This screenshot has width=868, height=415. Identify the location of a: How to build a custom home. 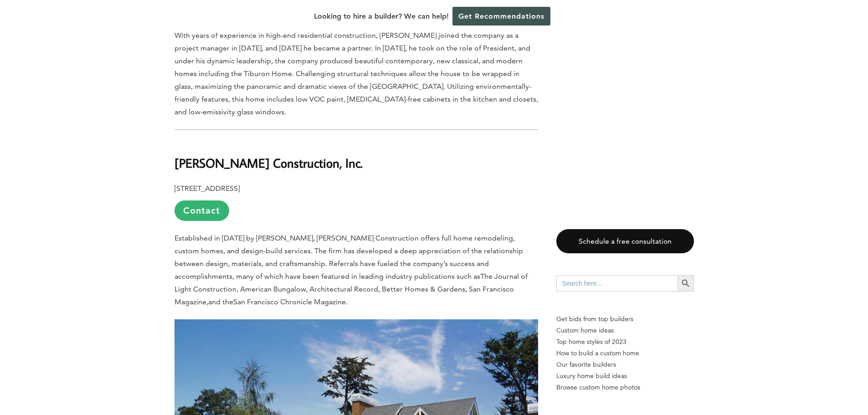
(625, 353).